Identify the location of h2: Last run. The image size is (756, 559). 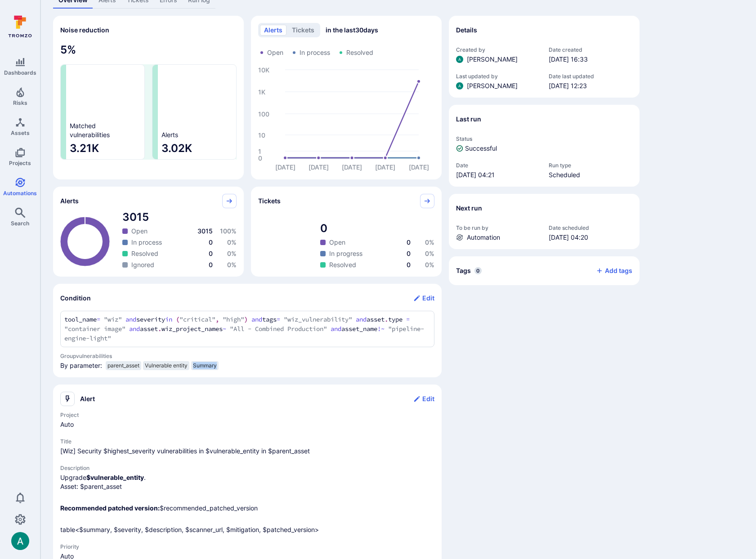
(469, 119).